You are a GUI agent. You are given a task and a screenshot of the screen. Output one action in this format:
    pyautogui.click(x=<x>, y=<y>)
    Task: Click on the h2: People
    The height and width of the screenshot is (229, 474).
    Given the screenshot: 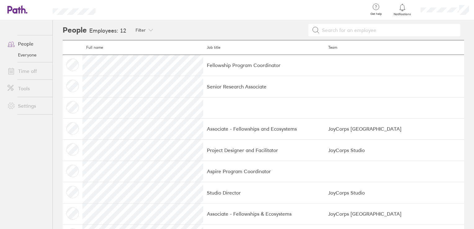 What is the action you would take?
    pyautogui.click(x=75, y=30)
    